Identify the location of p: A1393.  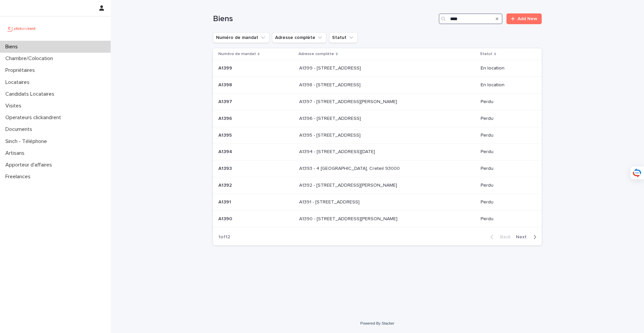
(226, 168).